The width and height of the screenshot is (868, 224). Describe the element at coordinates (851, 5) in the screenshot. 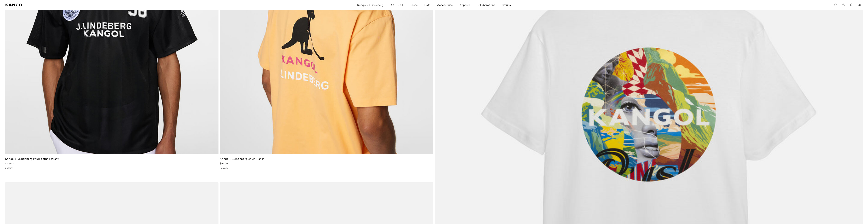

I see `a: Account` at that location.